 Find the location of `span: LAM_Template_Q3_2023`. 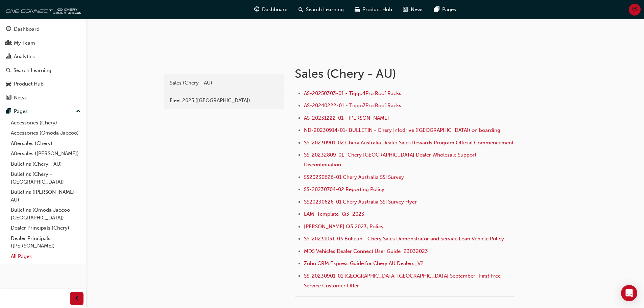

span: LAM_Template_Q3_2023 is located at coordinates (334, 214).